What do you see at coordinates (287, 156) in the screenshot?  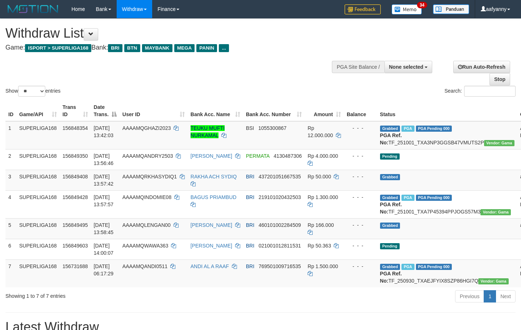 I see `span: Copy 4130487306 to clipboard` at bounding box center [287, 156].